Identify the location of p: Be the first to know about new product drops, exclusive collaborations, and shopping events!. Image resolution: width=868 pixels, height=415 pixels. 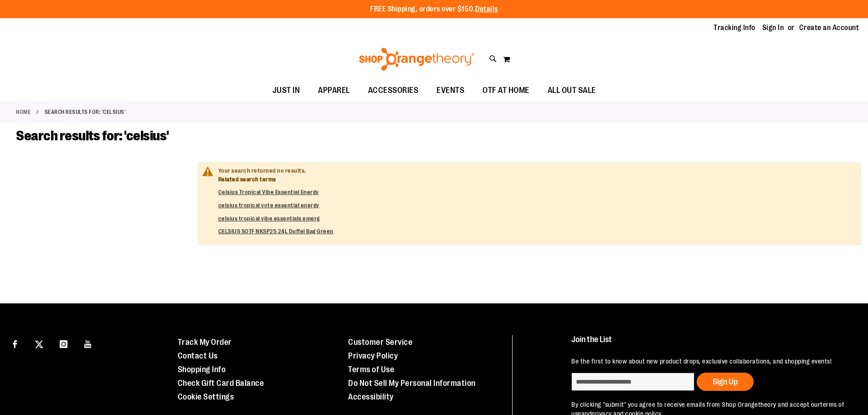
(709, 361).